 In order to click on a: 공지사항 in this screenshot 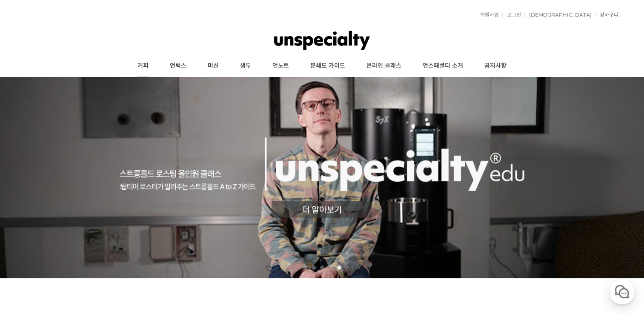, I will do `click(495, 66)`.